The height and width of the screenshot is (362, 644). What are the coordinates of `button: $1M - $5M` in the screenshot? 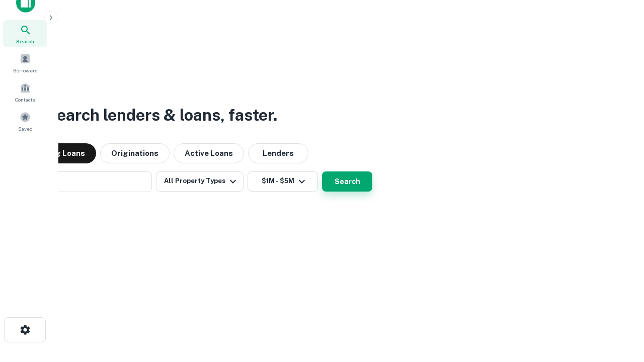 It's located at (283, 182).